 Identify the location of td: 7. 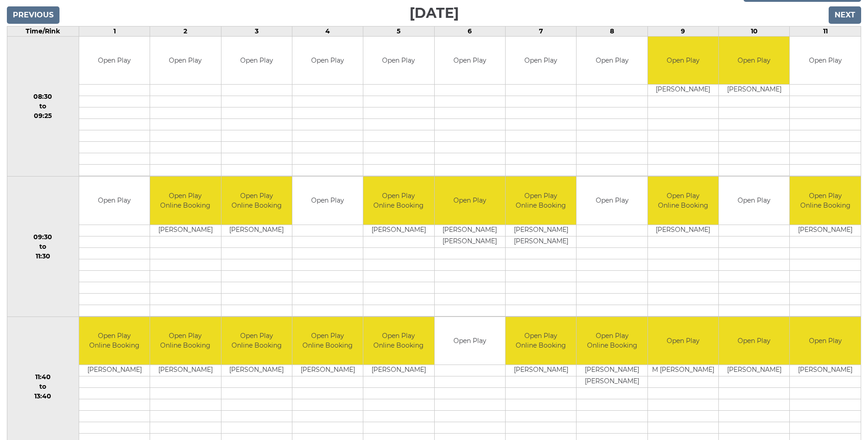
(541, 31).